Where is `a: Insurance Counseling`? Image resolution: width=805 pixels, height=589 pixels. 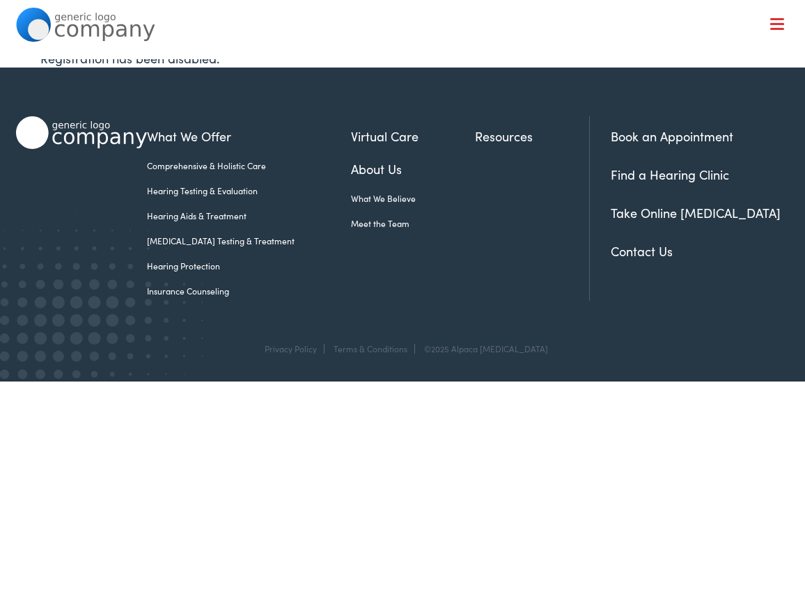
a: Insurance Counseling is located at coordinates (249, 291).